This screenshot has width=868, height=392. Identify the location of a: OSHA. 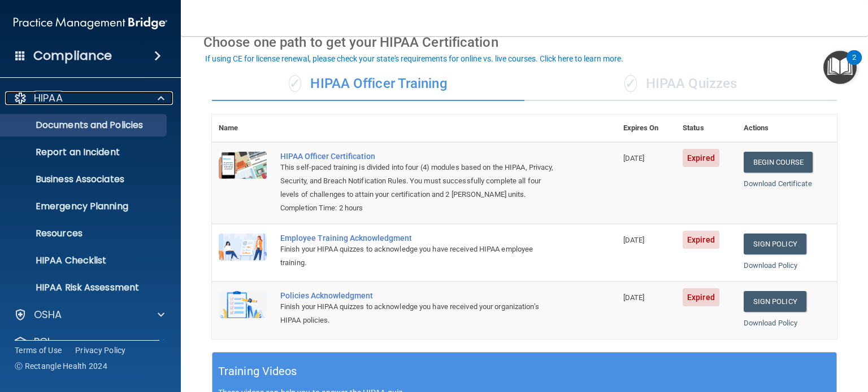
(89, 315).